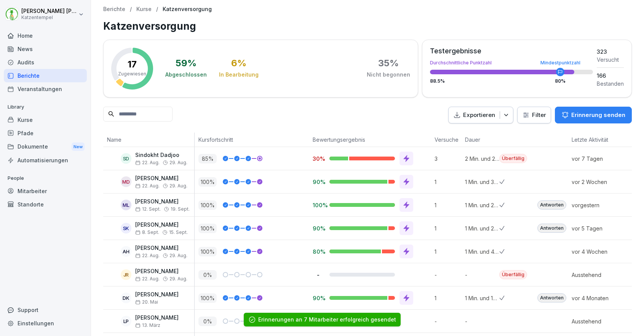 This screenshot has width=644, height=336. Describe the element at coordinates (239, 75) in the screenshot. I see `div: In Bearbeitung` at that location.